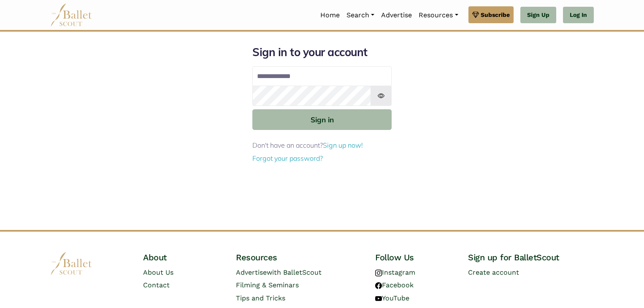  Describe the element at coordinates (299, 257) in the screenshot. I see `h4: Resources` at that location.